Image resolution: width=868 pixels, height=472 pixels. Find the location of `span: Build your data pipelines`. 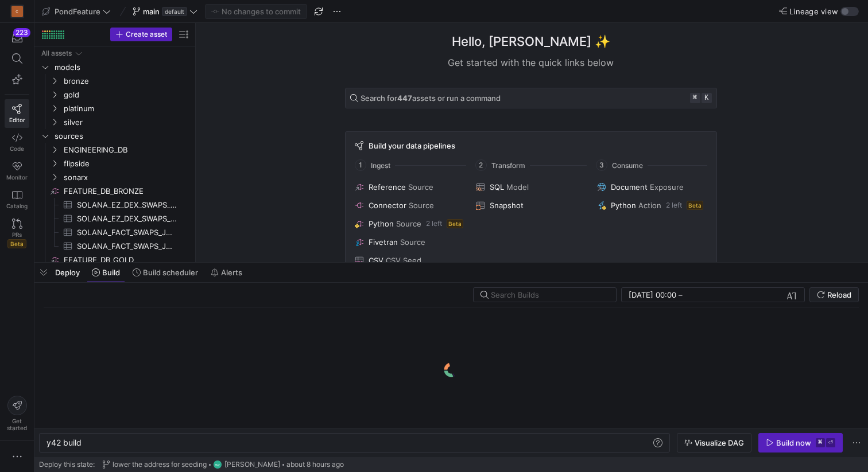

span: Build your data pipelines is located at coordinates (411, 146).